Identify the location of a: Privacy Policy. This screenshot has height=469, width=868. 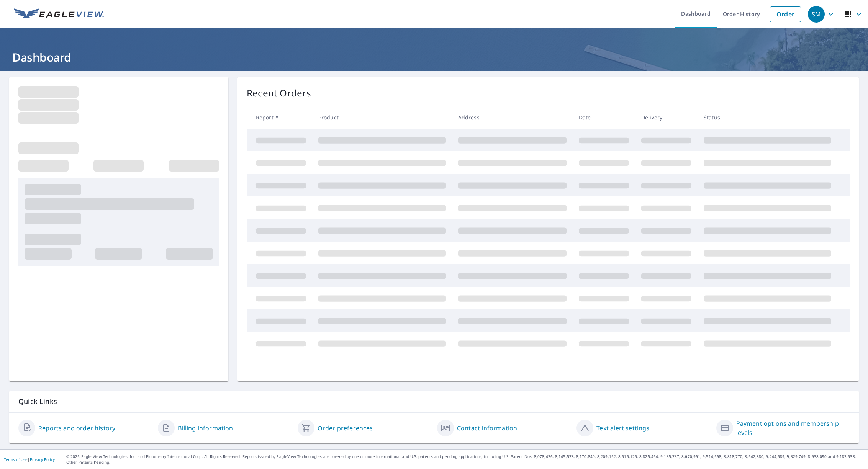
(42, 459).